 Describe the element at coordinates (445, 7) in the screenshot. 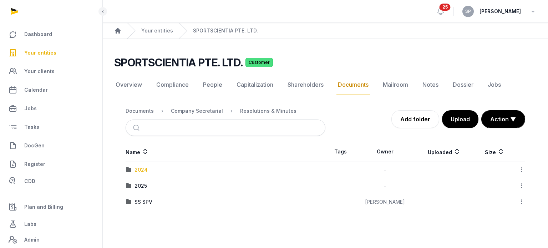

I see `span: 25` at that location.